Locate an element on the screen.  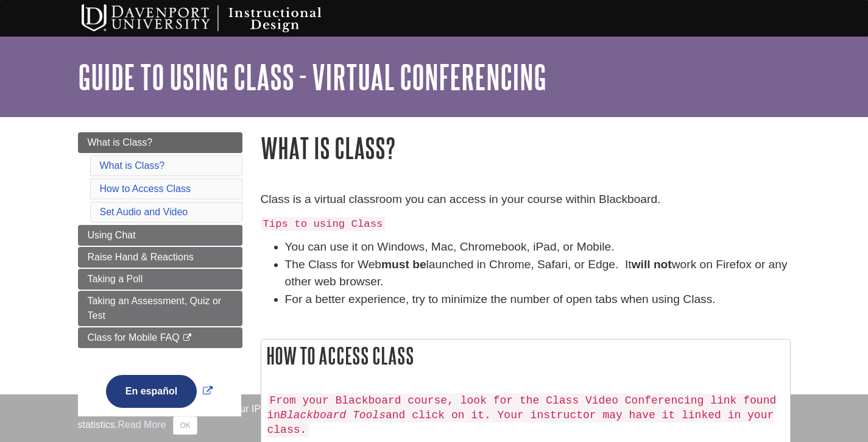
span: Taking an Assessment, Quiz or Test is located at coordinates (154, 308).